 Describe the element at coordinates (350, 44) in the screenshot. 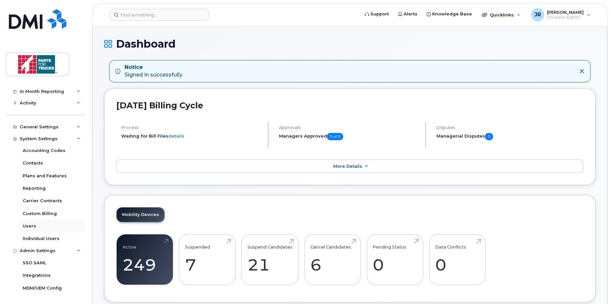

I see `h1: Dashboard` at that location.